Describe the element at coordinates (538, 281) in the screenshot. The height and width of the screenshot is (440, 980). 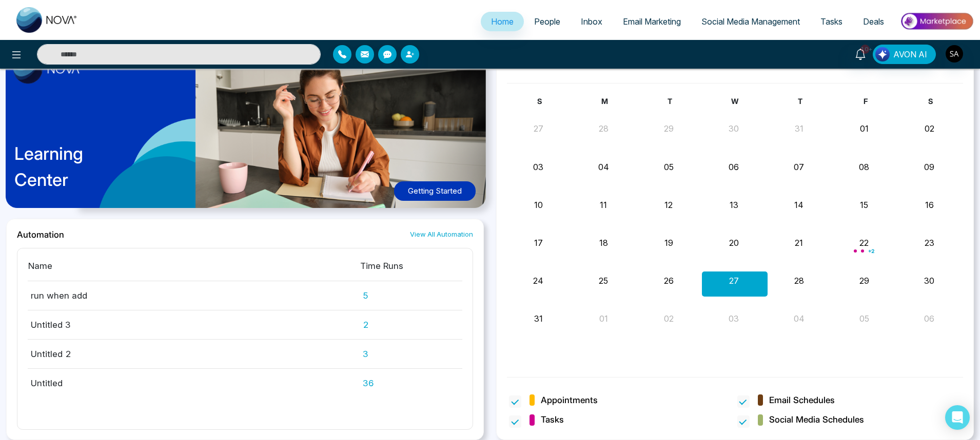
I see `button: 24` at that location.